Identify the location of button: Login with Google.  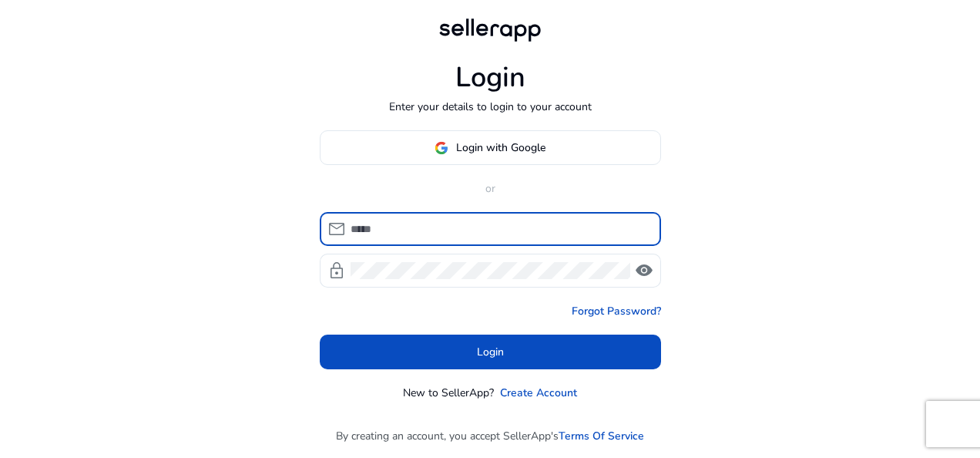
(490, 147).